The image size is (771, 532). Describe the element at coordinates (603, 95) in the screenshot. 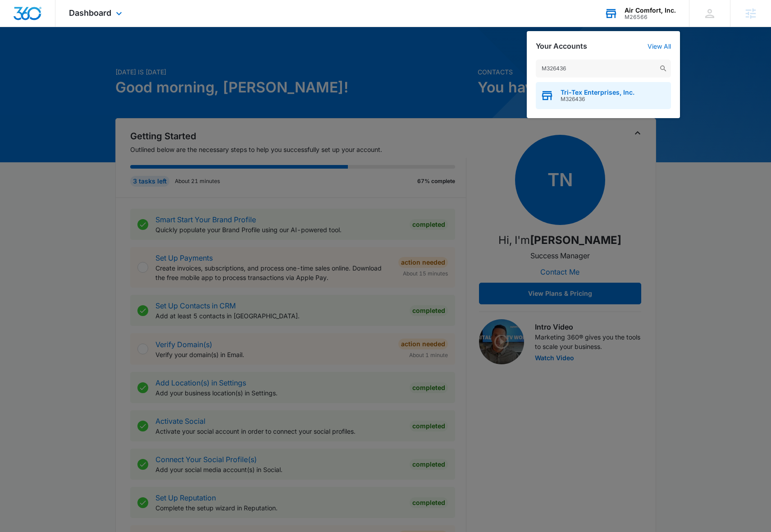

I see `button: Tri-Tex Enterprises, Inc.M326436` at that location.